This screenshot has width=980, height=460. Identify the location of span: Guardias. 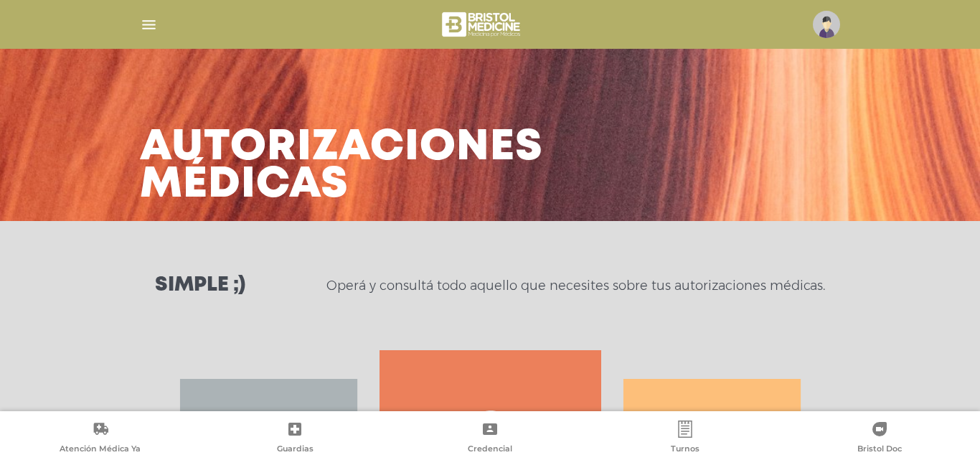
(294, 450).